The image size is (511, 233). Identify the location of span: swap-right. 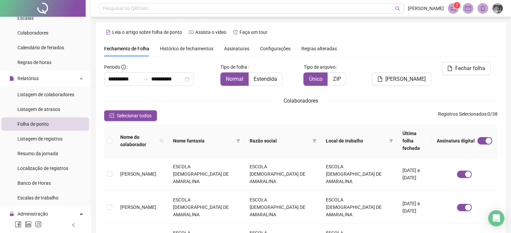
(146, 79).